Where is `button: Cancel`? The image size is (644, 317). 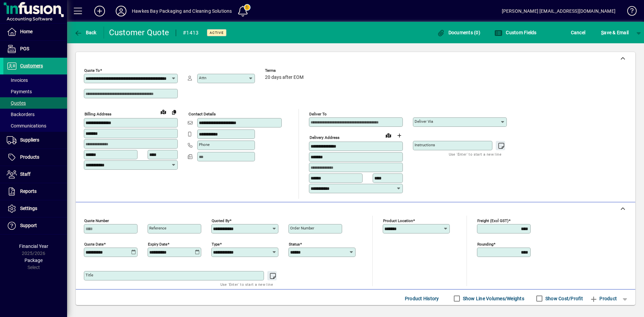
button: Cancel is located at coordinates (578, 33).